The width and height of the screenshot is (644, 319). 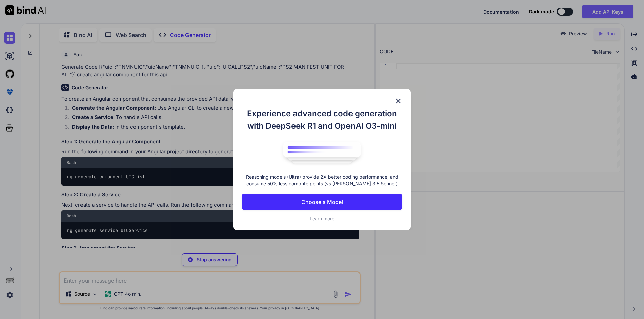 I want to click on h1: Experience advanced code generation with DeepSeek R1 and OpenAI O3-mini, so click(x=322, y=120).